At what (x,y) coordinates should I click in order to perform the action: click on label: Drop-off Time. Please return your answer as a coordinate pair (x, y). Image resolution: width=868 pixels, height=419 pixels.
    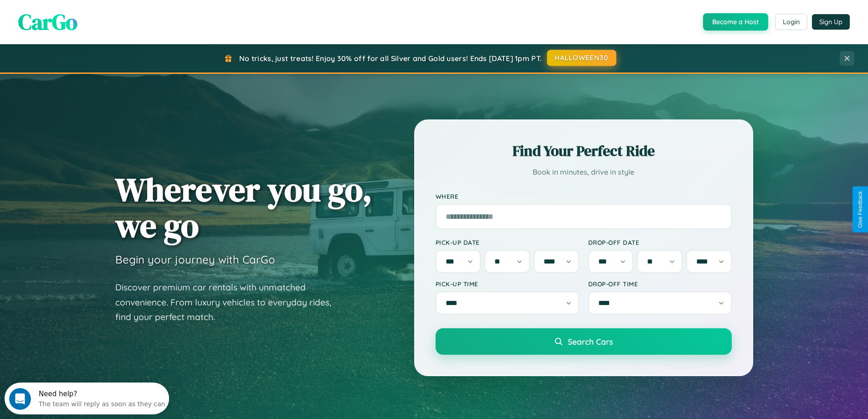
    Looking at the image, I should click on (660, 283).